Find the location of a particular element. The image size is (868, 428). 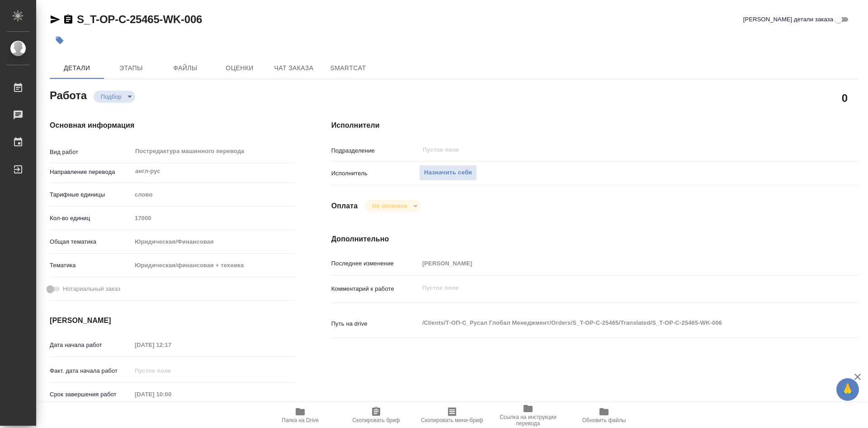

span: Обновить файлы is located at coordinates (604, 420).